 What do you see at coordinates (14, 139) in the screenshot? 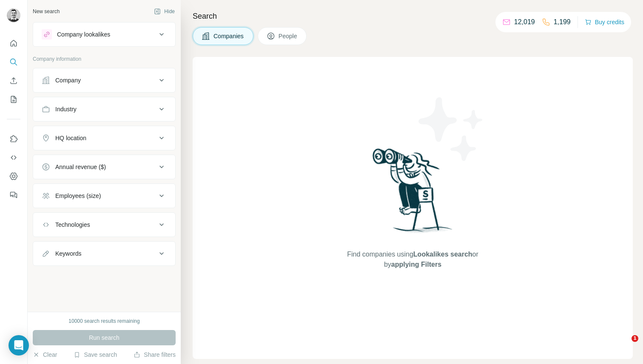
I see `button: Use Surfe on LinkedIn` at bounding box center [14, 139].